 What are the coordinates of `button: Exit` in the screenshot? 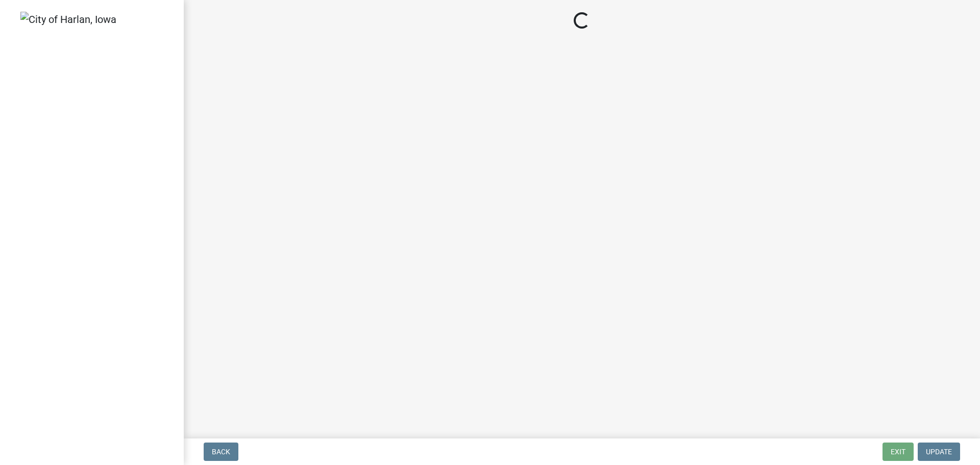 It's located at (898, 451).